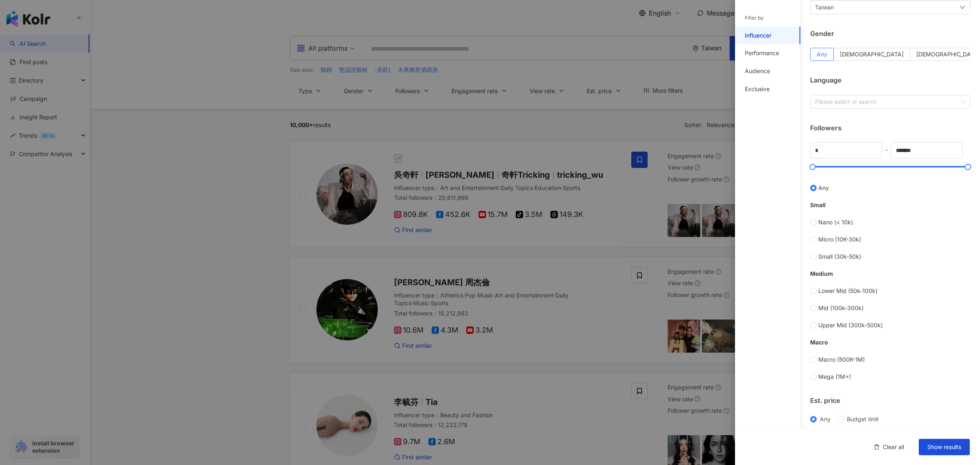 The width and height of the screenshot is (980, 465). Describe the element at coordinates (888, 447) in the screenshot. I see `button: Clear all` at that location.